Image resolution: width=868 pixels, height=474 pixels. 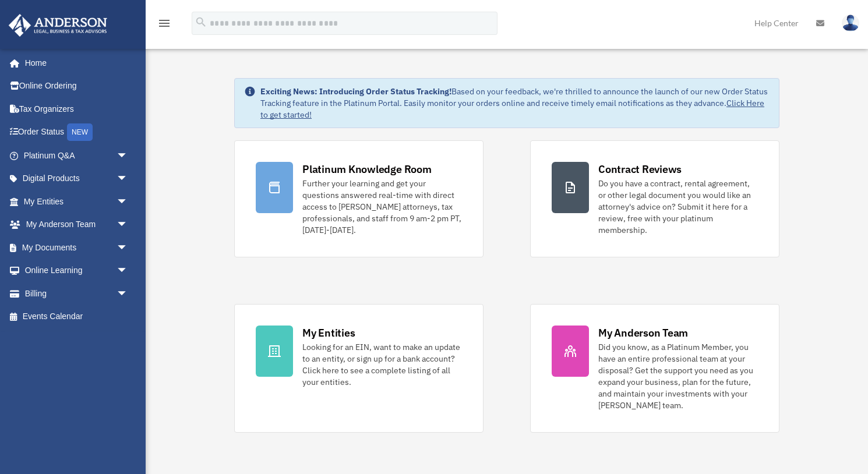 I want to click on div: Did you know, as a Platinum Member, you have an entire professional team at your disposal? Get th..., so click(x=679, y=376).